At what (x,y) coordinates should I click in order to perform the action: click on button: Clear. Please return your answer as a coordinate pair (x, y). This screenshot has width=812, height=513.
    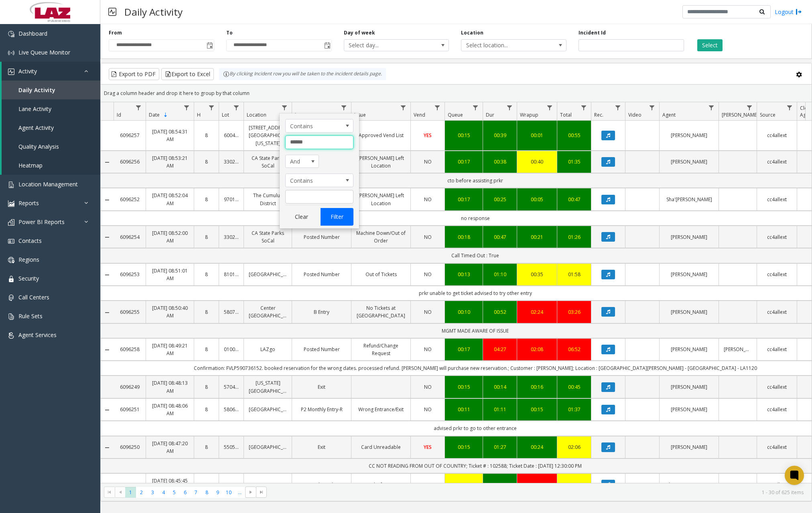
    Looking at the image, I should click on (302, 217).